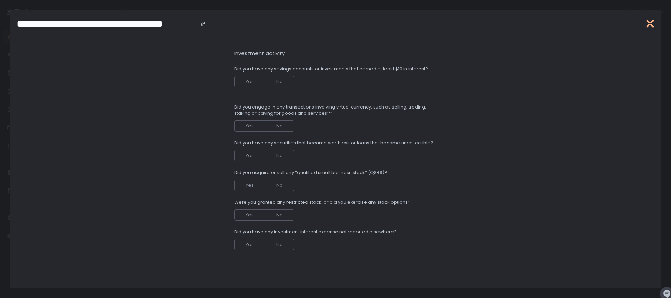  Describe the element at coordinates (331, 69) in the screenshot. I see `span: Did you have any savings accounts or investments that earned at least $10 in interest?` at that location.